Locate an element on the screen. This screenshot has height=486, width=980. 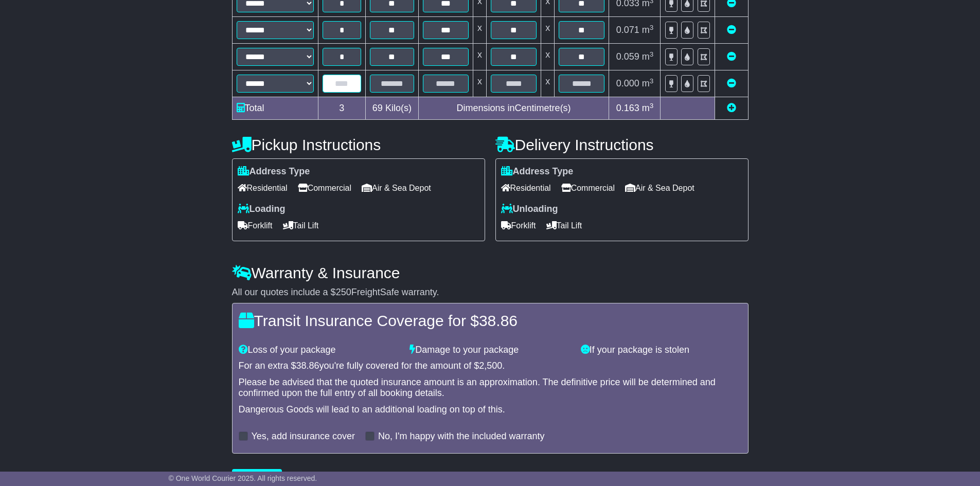
span: 0.163 is located at coordinates (628, 108).